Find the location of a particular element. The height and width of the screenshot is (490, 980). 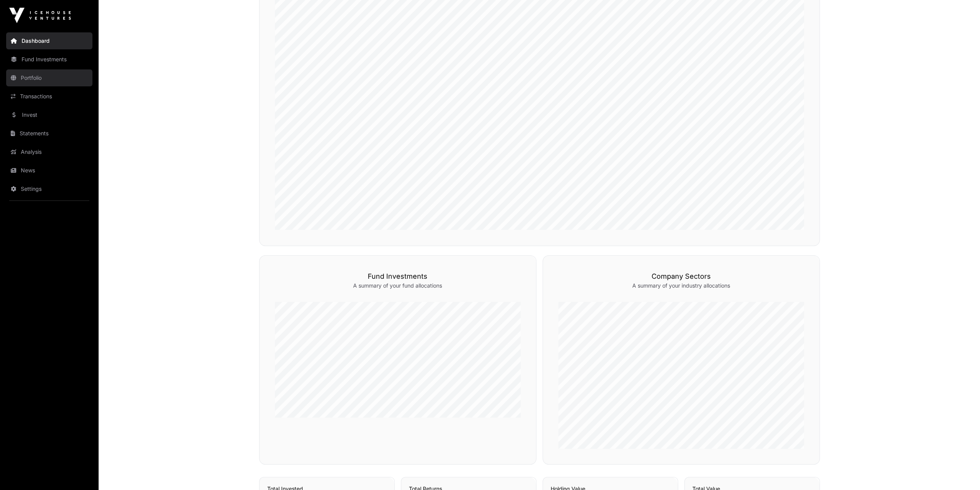

h3: Company Sectors is located at coordinates (681, 277).